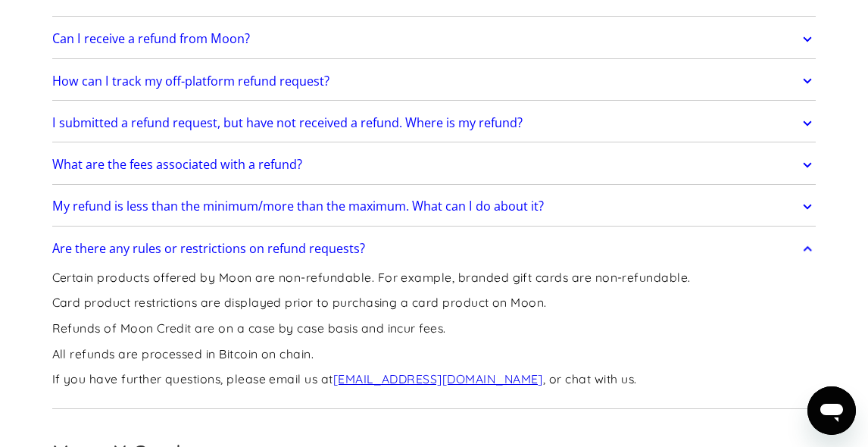 This screenshot has width=868, height=447. What do you see at coordinates (191, 81) in the screenshot?
I see `h2: How can I track my off-platform refund request?` at bounding box center [191, 81].